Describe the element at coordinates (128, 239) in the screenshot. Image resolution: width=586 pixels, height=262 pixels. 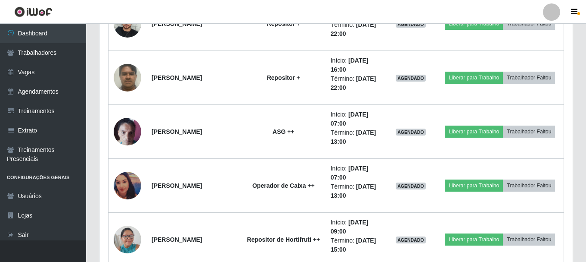
I see `img: 1739199553345.jpeg` at that location.